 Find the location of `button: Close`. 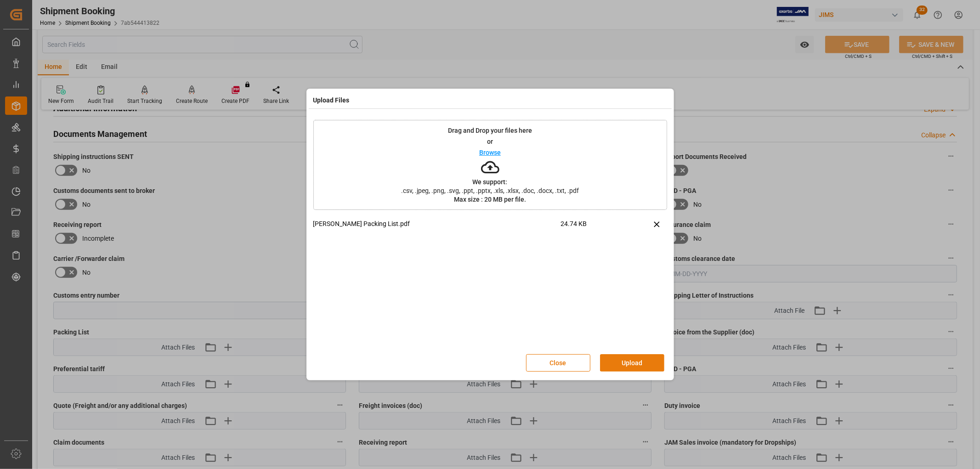

button: Close is located at coordinates (558, 363).